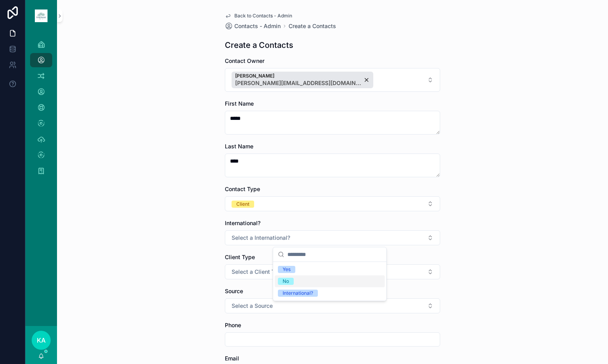 The image size is (608, 364). Describe the element at coordinates (242, 223) in the screenshot. I see `span: International?` at that location.